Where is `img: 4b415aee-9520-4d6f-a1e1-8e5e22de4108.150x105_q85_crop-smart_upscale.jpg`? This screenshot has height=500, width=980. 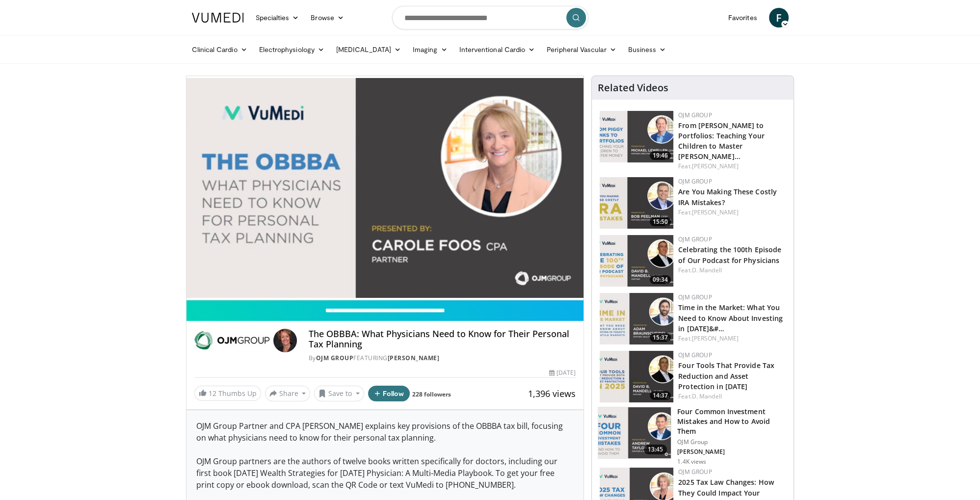
img: 4b415aee-9520-4d6f-a1e1-8e5e22de4108.150x105_q85_crop-smart_upscale.jpg is located at coordinates (636, 203).